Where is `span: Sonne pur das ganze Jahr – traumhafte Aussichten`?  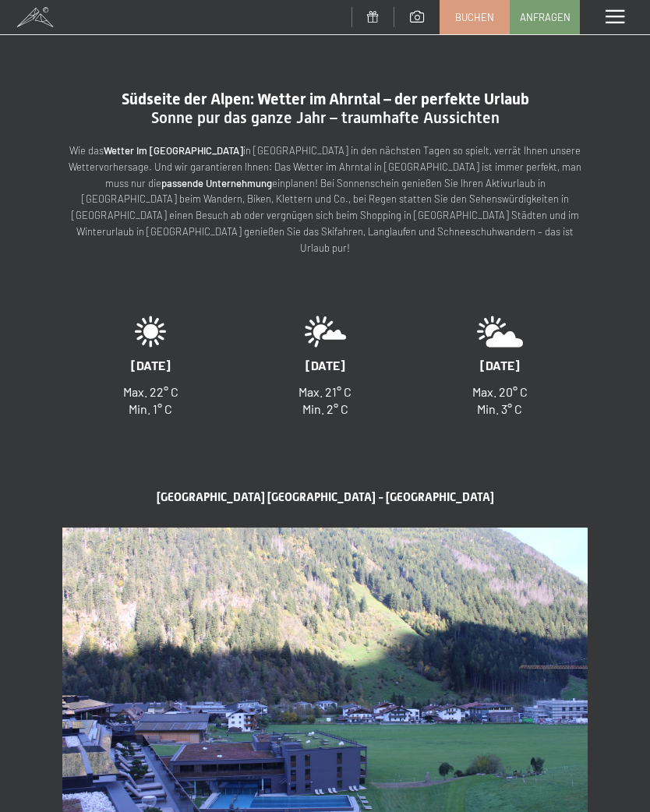
span: Sonne pur das ganze Jahr – traumhafte Aussichten is located at coordinates (325, 118).